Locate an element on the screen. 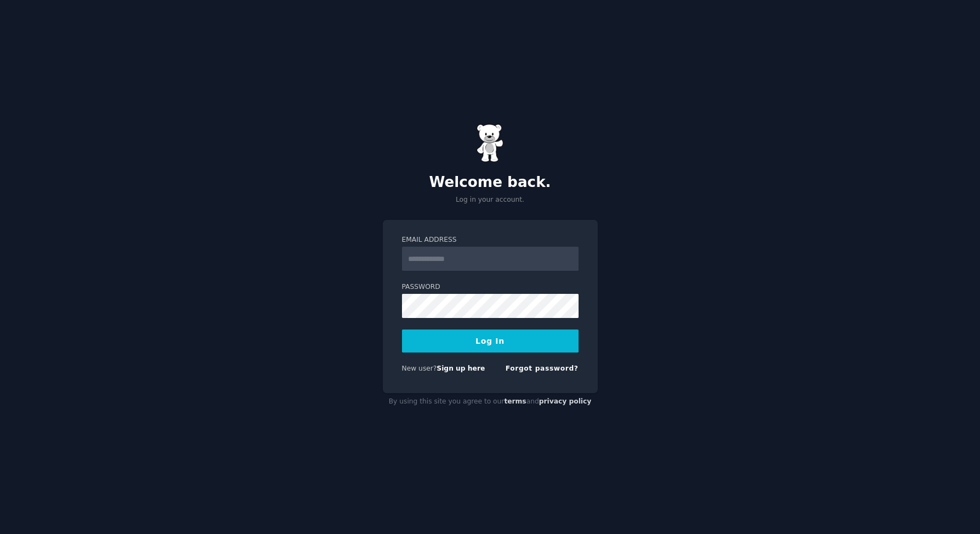  label: Password is located at coordinates (490, 287).